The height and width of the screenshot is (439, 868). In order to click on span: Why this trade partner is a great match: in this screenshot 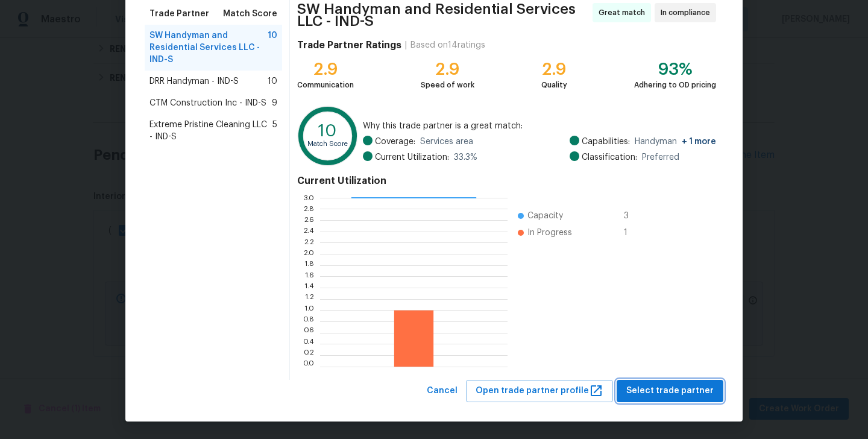, I will do `click(540, 126)`.